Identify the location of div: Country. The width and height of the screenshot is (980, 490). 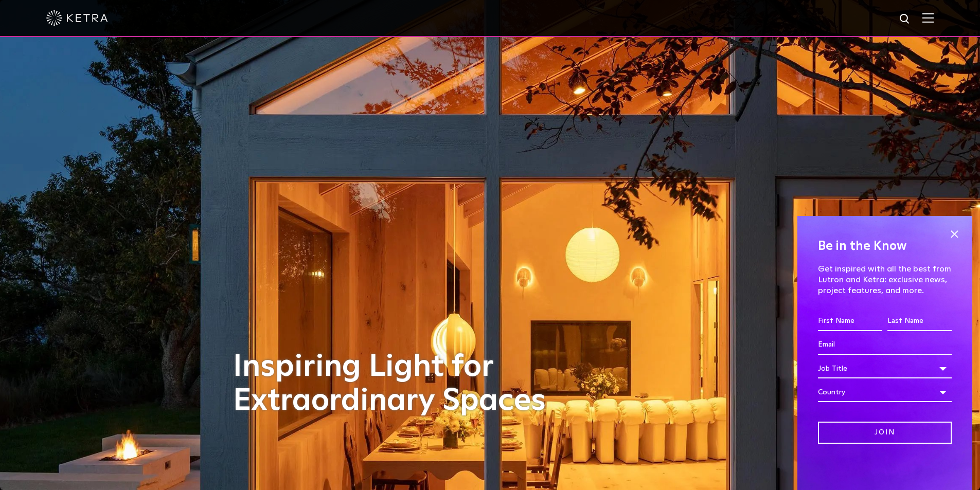
(885, 392).